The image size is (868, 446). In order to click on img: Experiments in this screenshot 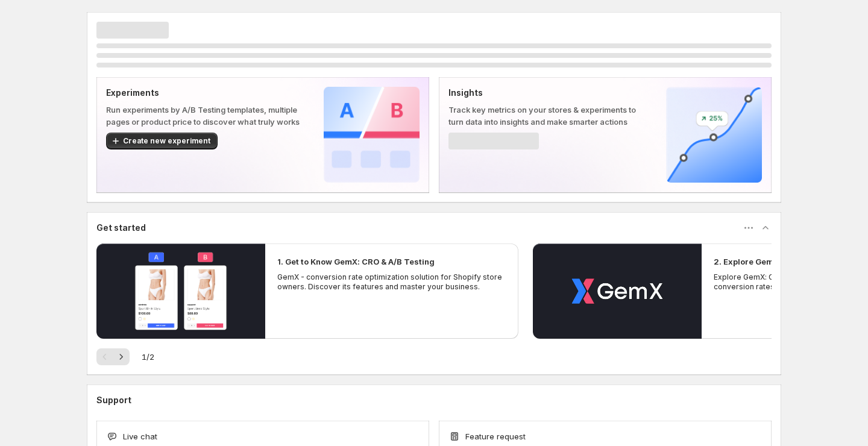, I will do `click(371, 135)`.